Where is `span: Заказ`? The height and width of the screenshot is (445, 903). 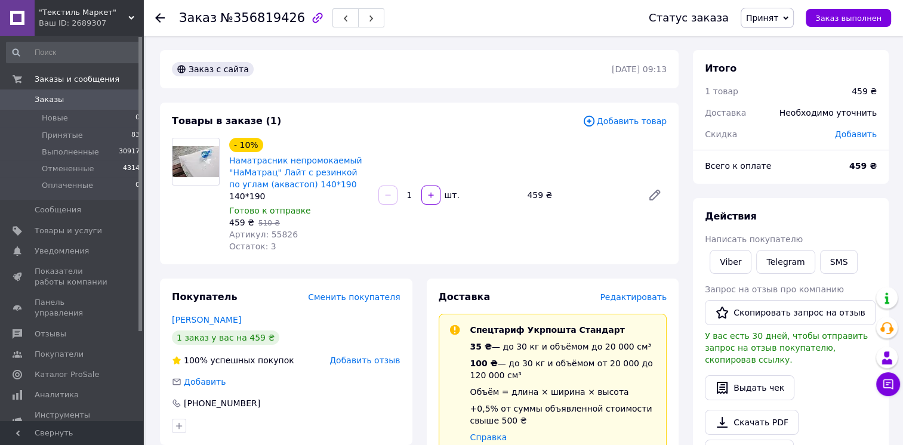 span: Заказ is located at coordinates (198, 18).